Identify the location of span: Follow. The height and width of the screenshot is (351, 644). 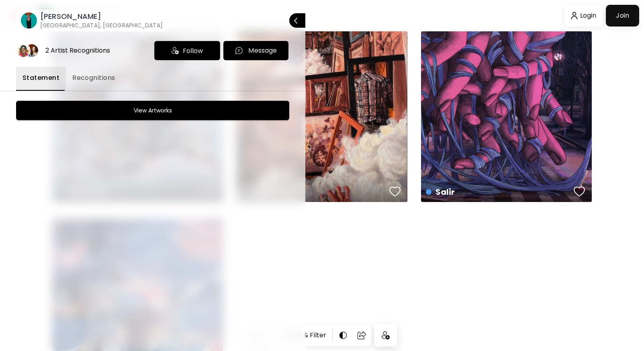
(193, 51).